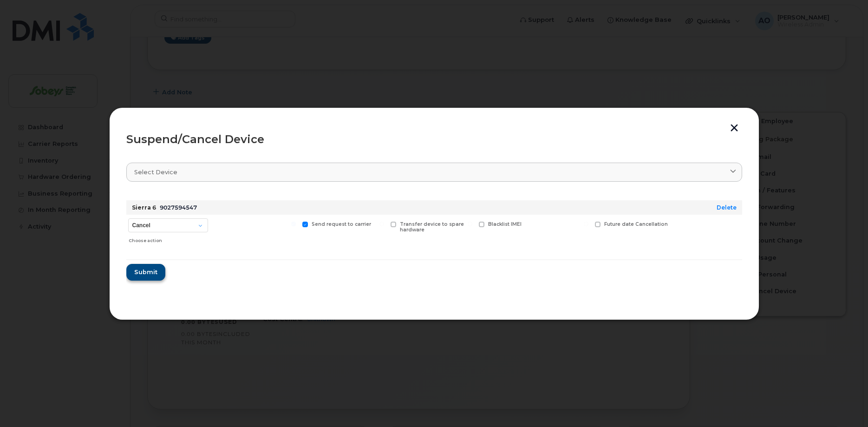 The height and width of the screenshot is (427, 868). Describe the element at coordinates (470, 224) in the screenshot. I see `input: Blacklist IMEI` at that location.